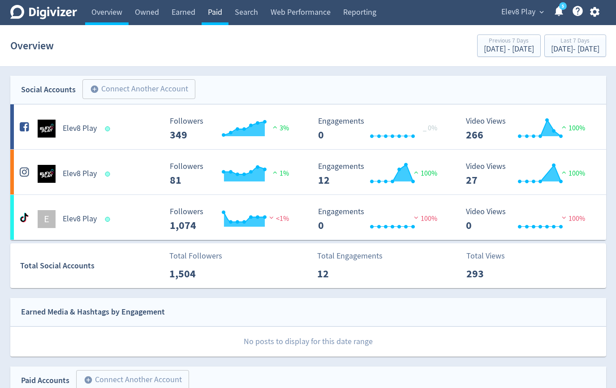 Image resolution: width=616 pixels, height=388 pixels. What do you see at coordinates (576, 41) in the screenshot?
I see `div: Last 7 Days` at bounding box center [576, 41].